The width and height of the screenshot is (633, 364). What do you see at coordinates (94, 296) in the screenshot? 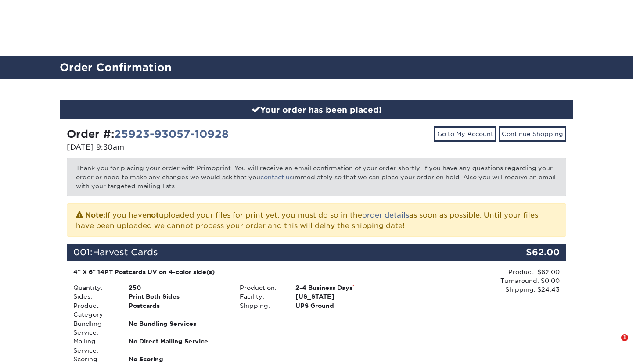
I see `div: Sides:` at bounding box center [94, 296].